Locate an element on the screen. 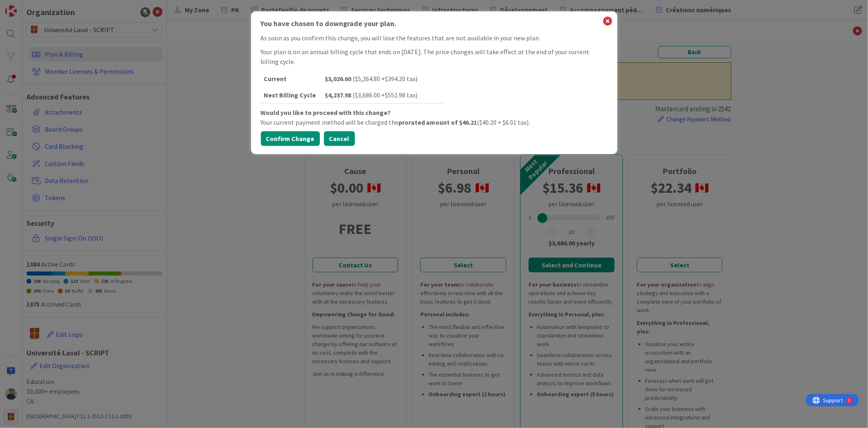 The width and height of the screenshot is (868, 428). div: 1 is located at coordinates (43, 6).